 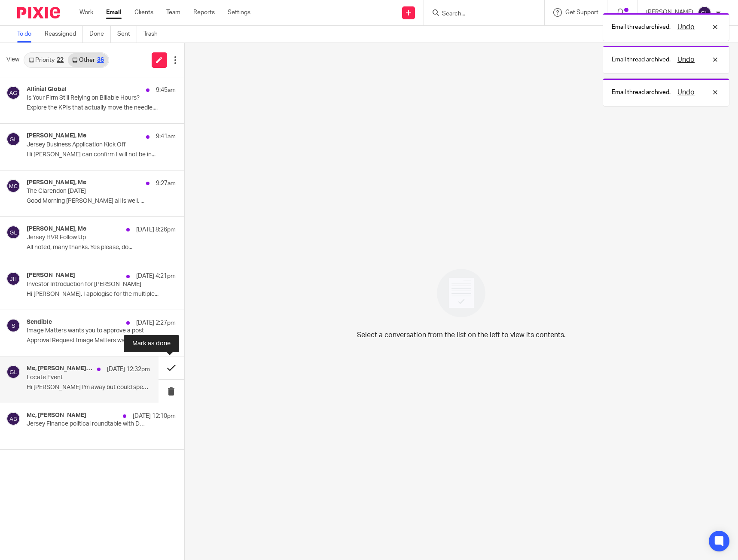 I want to click on h4: Allinial Global, so click(x=46, y=89).